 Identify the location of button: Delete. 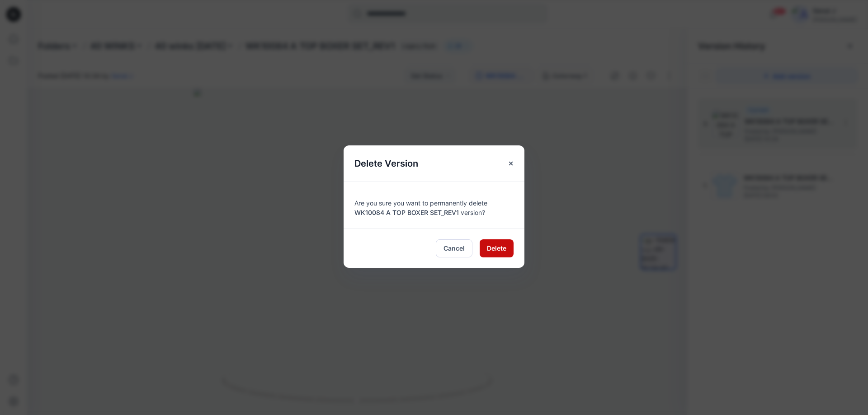
(497, 248).